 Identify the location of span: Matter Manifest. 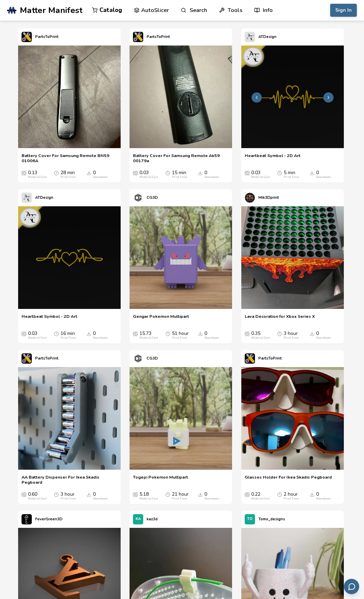
(51, 10).